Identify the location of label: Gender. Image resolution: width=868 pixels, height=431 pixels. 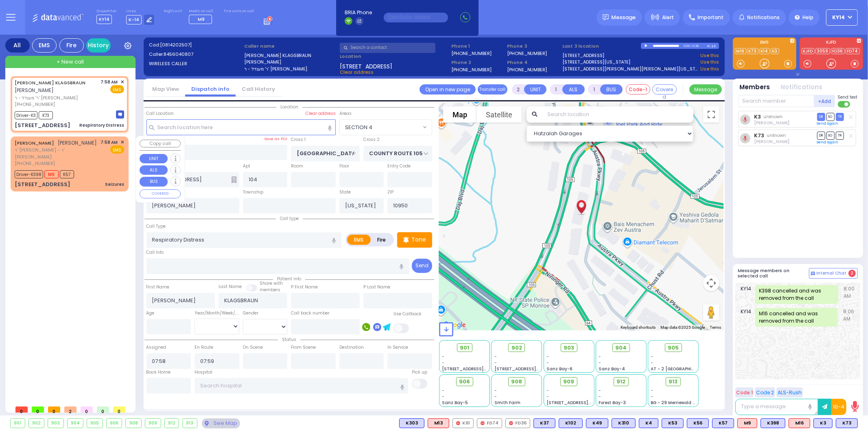
(251, 313).